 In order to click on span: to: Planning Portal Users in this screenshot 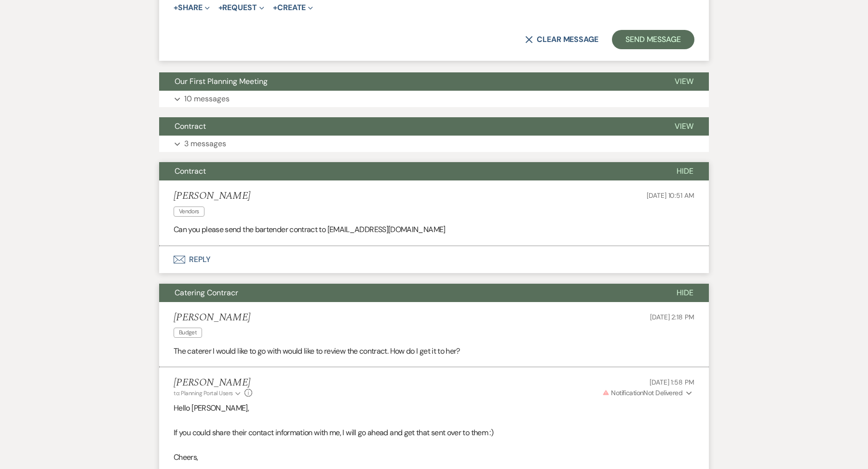, I will do `click(203, 393)`.